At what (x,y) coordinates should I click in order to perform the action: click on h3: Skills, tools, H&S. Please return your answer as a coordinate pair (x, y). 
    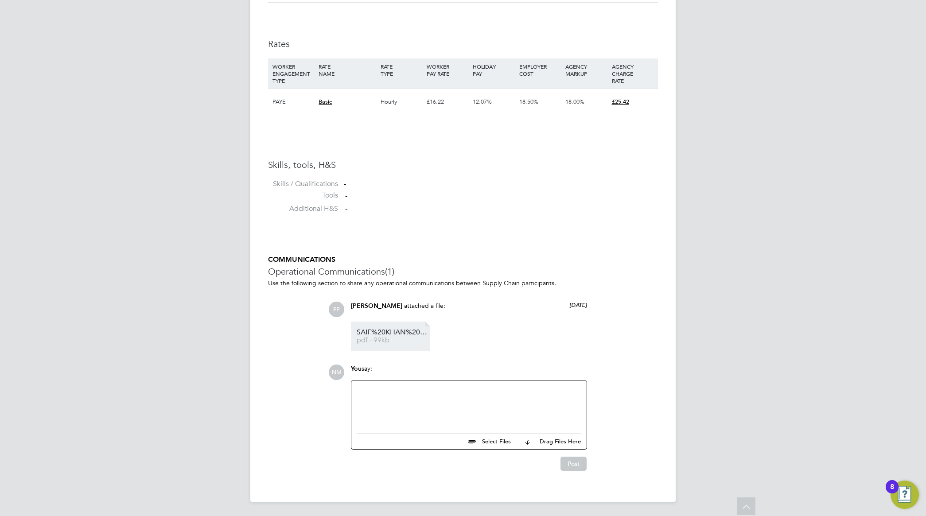
    Looking at the image, I should click on (463, 165).